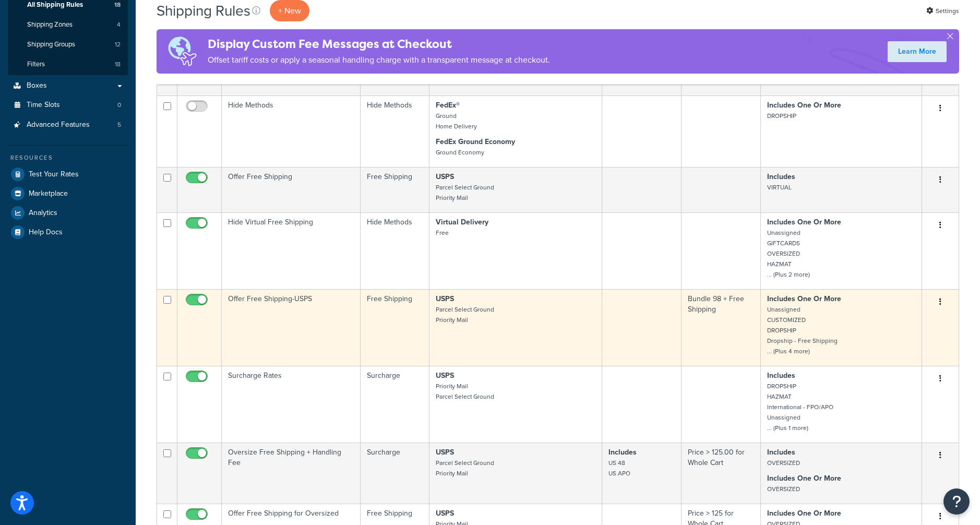 The width and height of the screenshot is (980, 525). What do you see at coordinates (782, 116) in the screenshot?
I see `small: DROPSHIP` at bounding box center [782, 116].